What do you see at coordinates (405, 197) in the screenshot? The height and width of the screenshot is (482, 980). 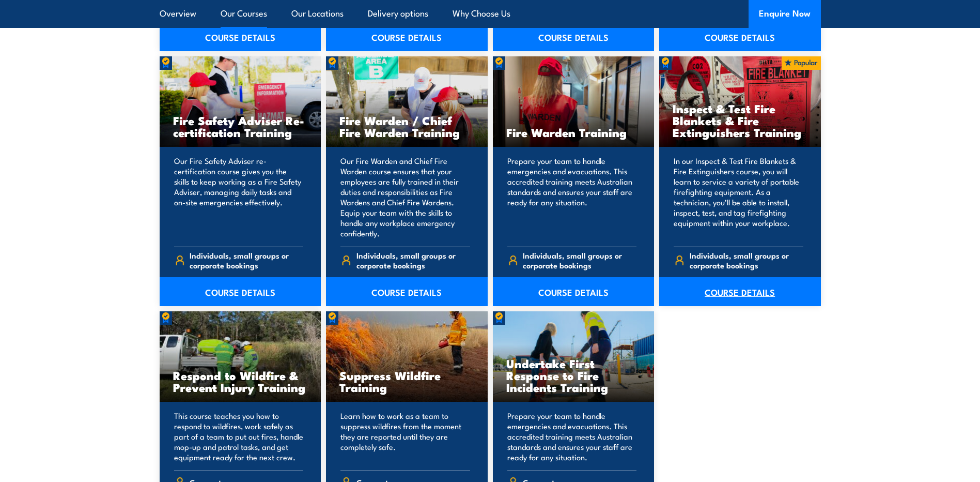 I see `p: Our Fire Warden and Chief Fire Warden course ensures that your employees are fully trained in the...` at bounding box center [405, 197].